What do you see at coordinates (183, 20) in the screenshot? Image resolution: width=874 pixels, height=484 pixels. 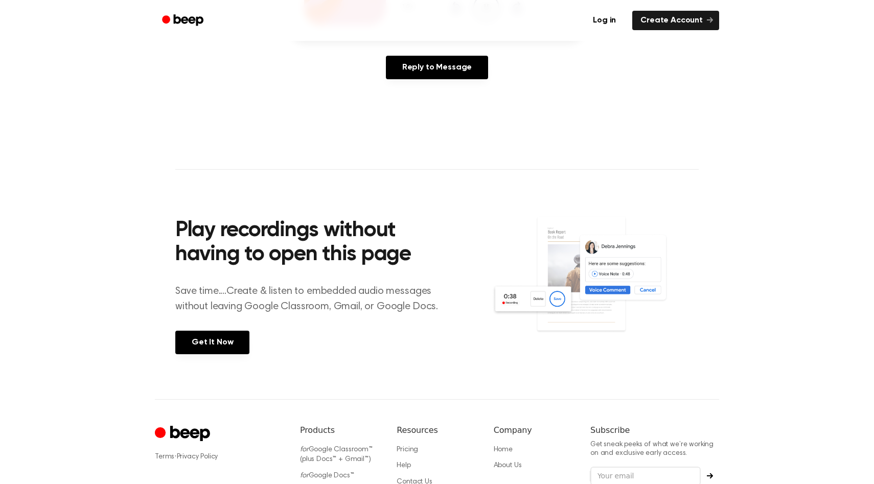 I see `a: Beep` at bounding box center [183, 20].